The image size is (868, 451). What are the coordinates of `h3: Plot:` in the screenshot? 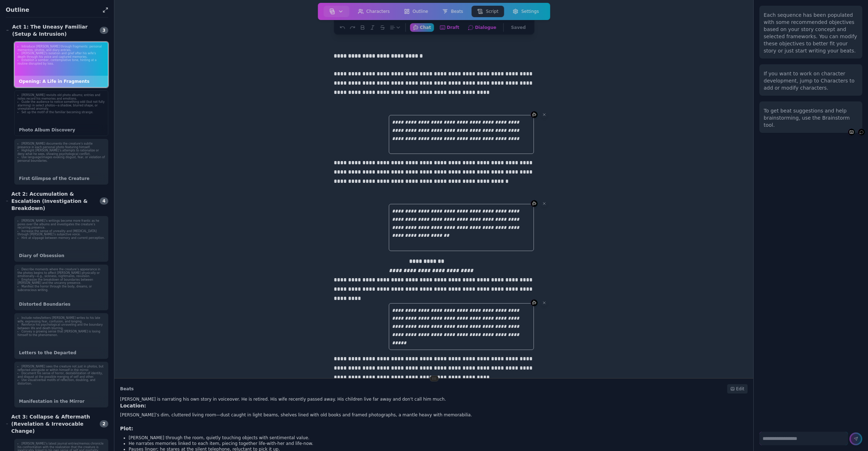 It's located at (434, 429).